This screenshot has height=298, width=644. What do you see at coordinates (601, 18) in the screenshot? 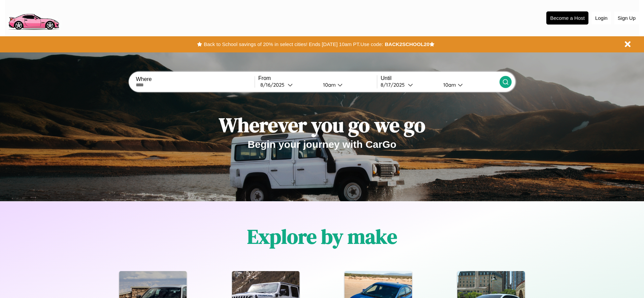
I see `button: Login` at bounding box center [601, 18].